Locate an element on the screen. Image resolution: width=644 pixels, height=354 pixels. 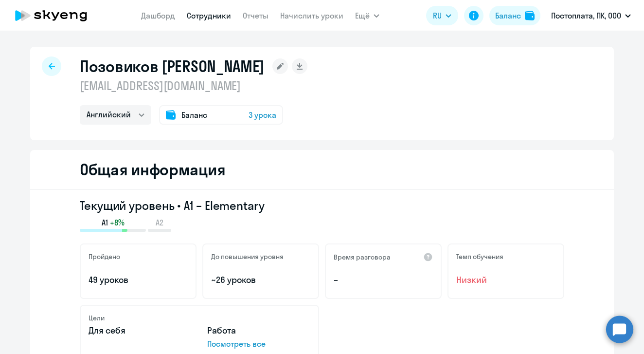
a: Отчеты is located at coordinates (255, 15).